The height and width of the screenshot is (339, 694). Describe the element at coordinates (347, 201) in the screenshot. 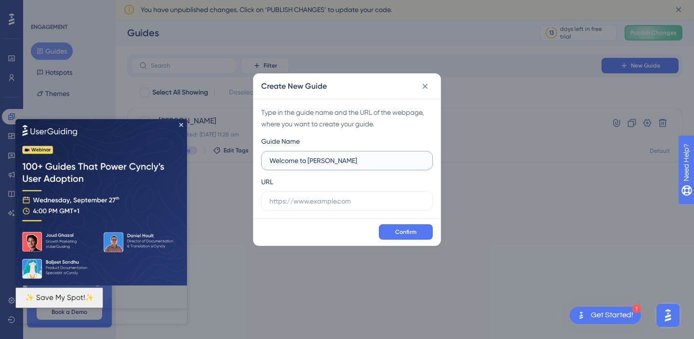

I see `input: https://www.example.com` at that location.